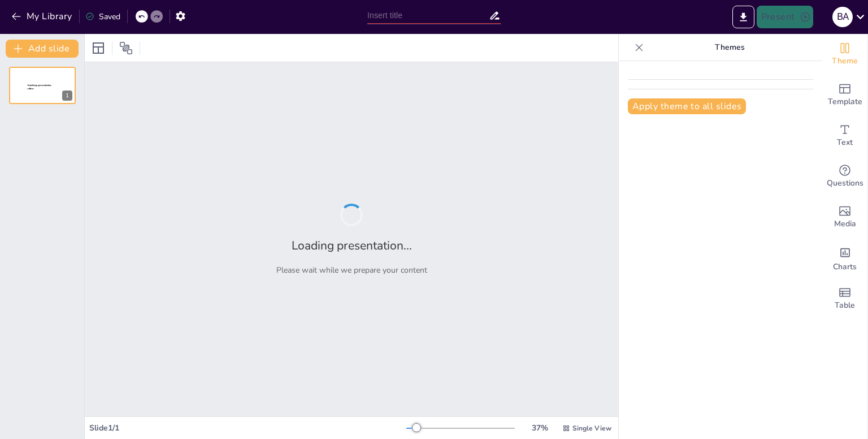  What do you see at coordinates (248, 427) in the screenshot?
I see `div: Slide 1 / 1` at bounding box center [248, 427].